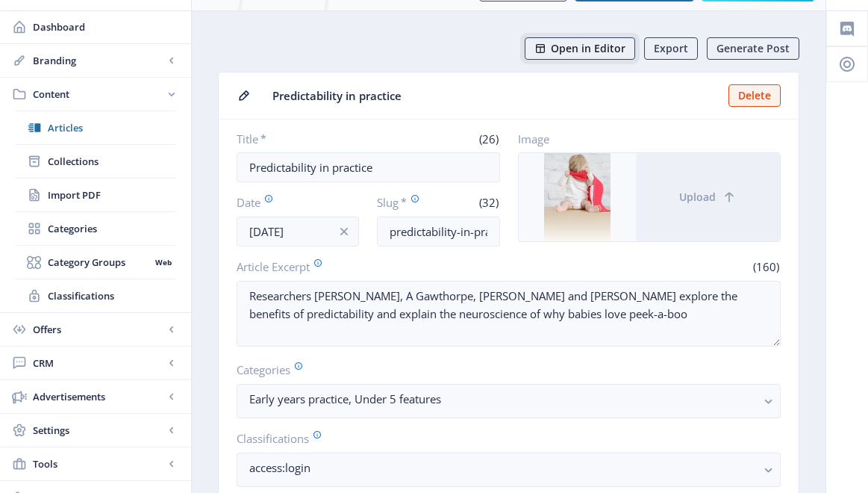 The height and width of the screenshot is (493, 868). What do you see at coordinates (99, 61) in the screenshot?
I see `span: Branding` at bounding box center [99, 61].